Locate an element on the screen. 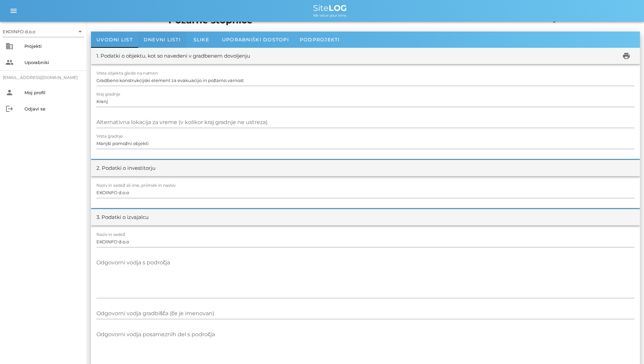  div: 2. Podatki o investitorju is located at coordinates (126, 168).